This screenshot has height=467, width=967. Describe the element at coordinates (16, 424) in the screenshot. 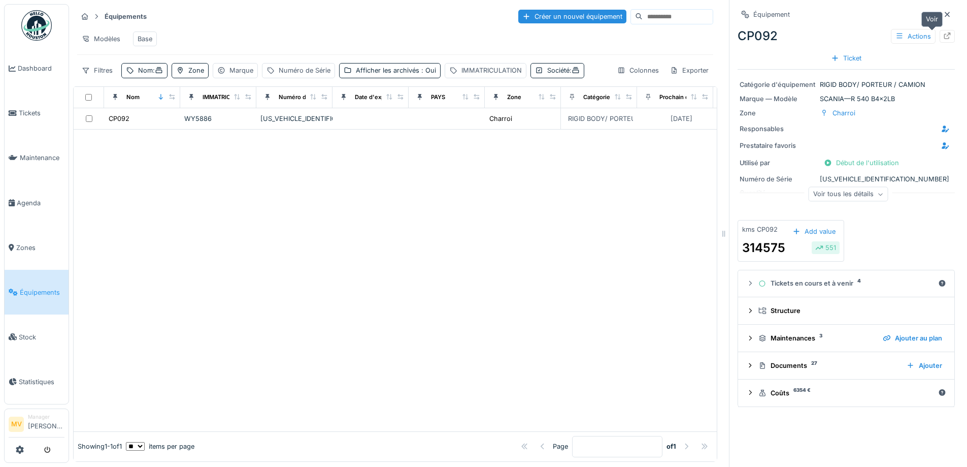

I see `li: MV` at that location.